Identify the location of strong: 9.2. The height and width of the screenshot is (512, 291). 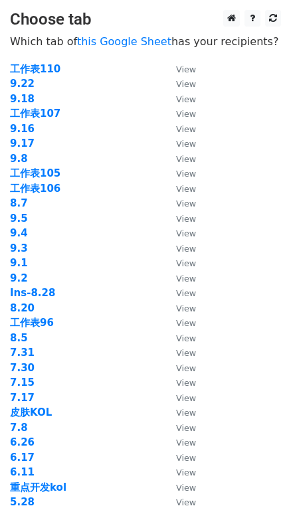
(19, 278).